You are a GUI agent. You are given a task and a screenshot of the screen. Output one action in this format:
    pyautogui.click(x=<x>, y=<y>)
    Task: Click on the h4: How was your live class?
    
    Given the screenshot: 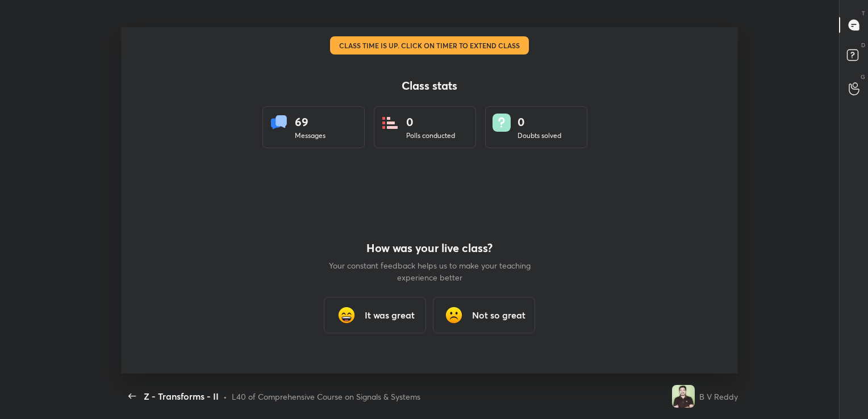 What is the action you would take?
    pyautogui.click(x=430, y=248)
    